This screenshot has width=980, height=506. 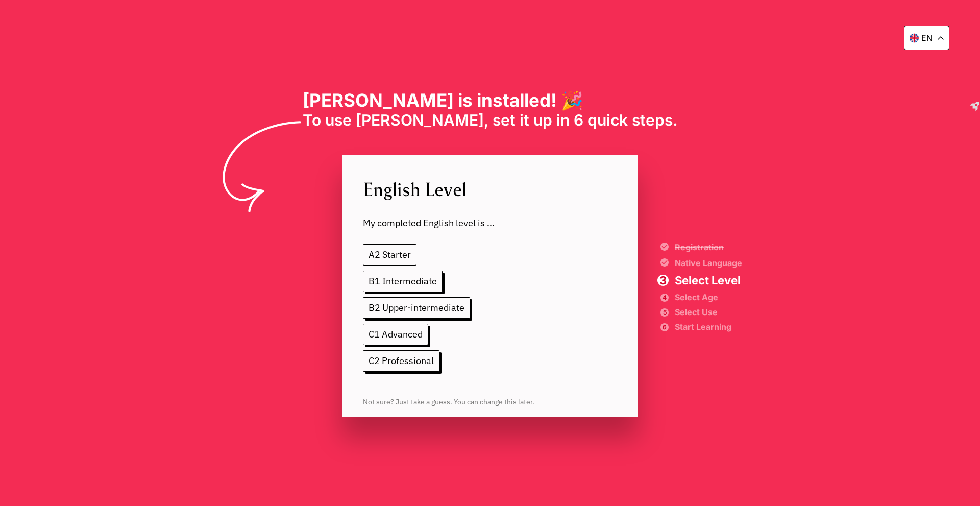 What do you see at coordinates (401, 361) in the screenshot?
I see `span: C2 Professional` at bounding box center [401, 361].